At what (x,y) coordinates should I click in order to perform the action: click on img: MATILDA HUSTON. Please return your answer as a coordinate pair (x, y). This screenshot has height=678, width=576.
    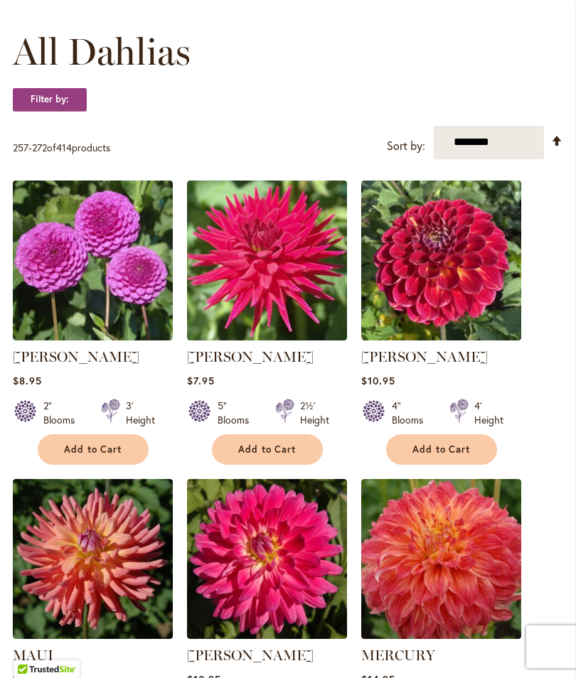
    Looking at the image, I should click on (267, 260).